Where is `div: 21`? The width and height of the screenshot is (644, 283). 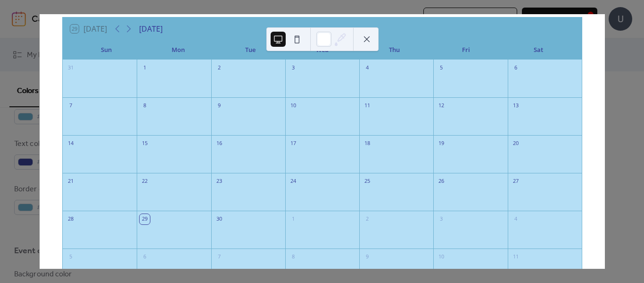 div: 21 is located at coordinates (71, 181).